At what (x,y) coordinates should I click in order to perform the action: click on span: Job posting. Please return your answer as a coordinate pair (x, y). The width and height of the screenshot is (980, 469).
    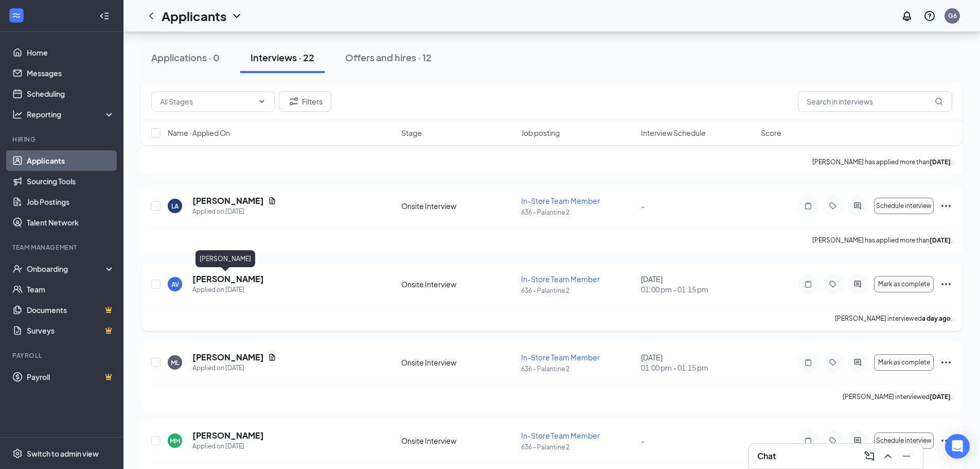
    Looking at the image, I should click on (540, 133).